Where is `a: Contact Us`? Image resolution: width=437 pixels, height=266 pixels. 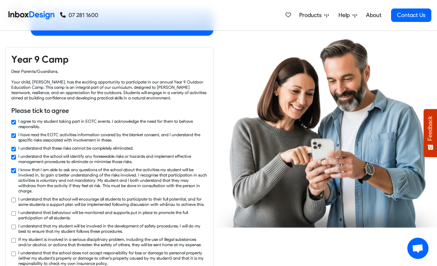
a: Contact Us is located at coordinates (411, 15).